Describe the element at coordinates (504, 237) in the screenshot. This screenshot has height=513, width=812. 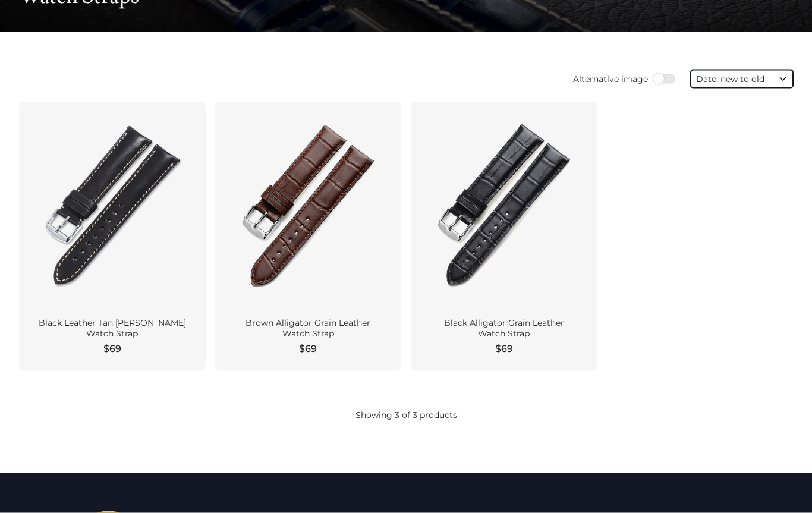
I see `a: Black Alligator Grain Leather Watch Strap Black Alligator Grain Leather Watch Strap $69` at that location.